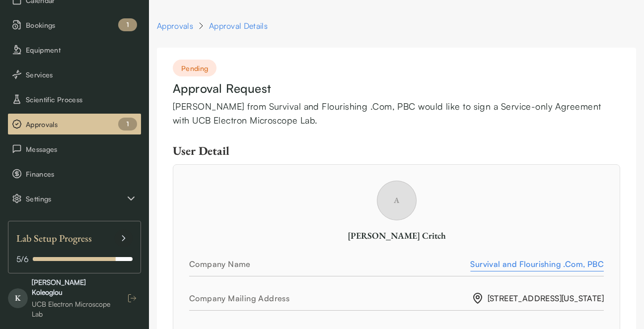 The width and height of the screenshot is (644, 329). What do you see at coordinates (396, 151) in the screenshot?
I see `div: User Detail` at bounding box center [396, 151].